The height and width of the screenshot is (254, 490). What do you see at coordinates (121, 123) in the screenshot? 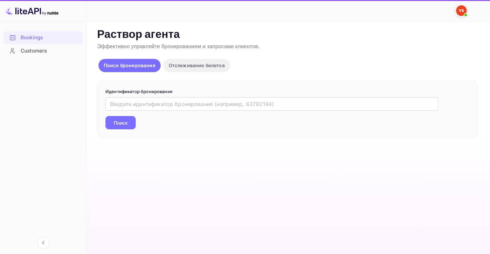
I see `ya-tr-span: Поиск` at bounding box center [121, 123].